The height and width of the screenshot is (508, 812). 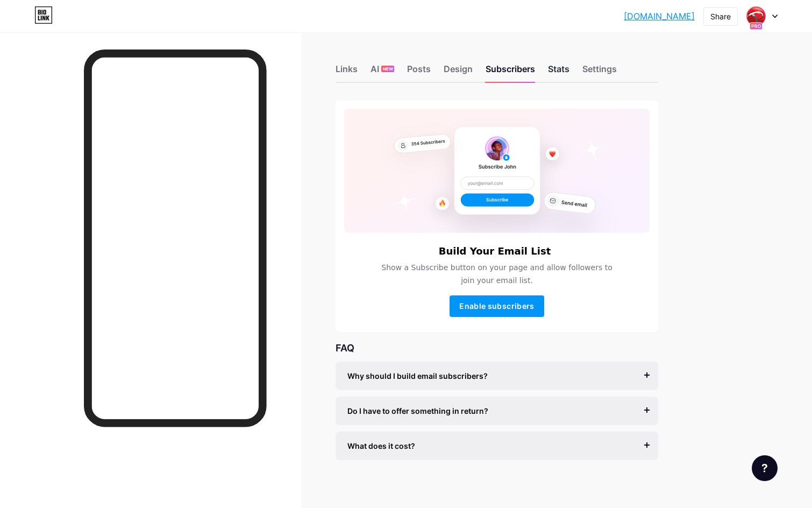 I want to click on span: Why should I build email subscribers?, so click(x=417, y=375).